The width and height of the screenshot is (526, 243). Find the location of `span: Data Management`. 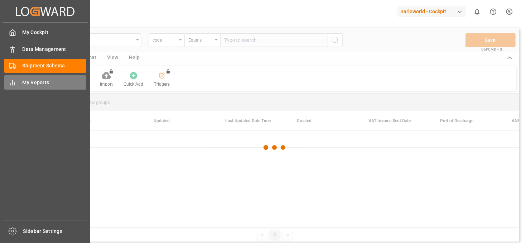

span: Data Management is located at coordinates (54, 49).